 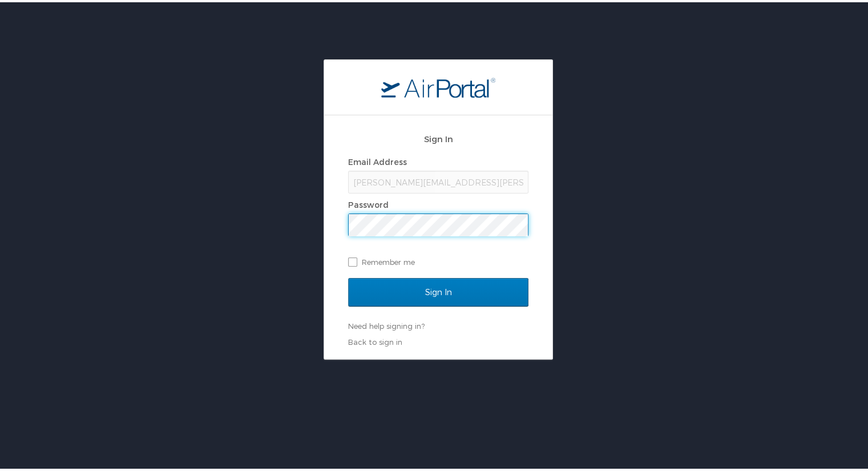 What do you see at coordinates (438, 290) in the screenshot?
I see `input: Sign In` at bounding box center [438, 290].